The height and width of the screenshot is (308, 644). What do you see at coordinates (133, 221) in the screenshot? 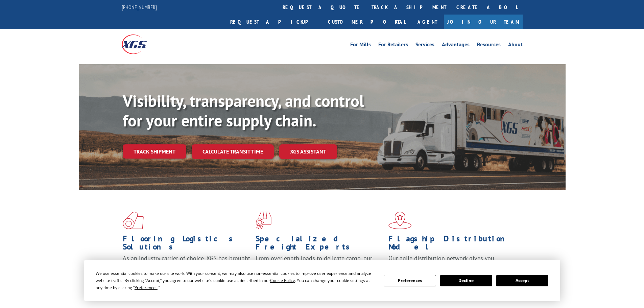
I see `img: xgs-icon-total-supply-chain-intelligence-red` at bounding box center [133, 221].